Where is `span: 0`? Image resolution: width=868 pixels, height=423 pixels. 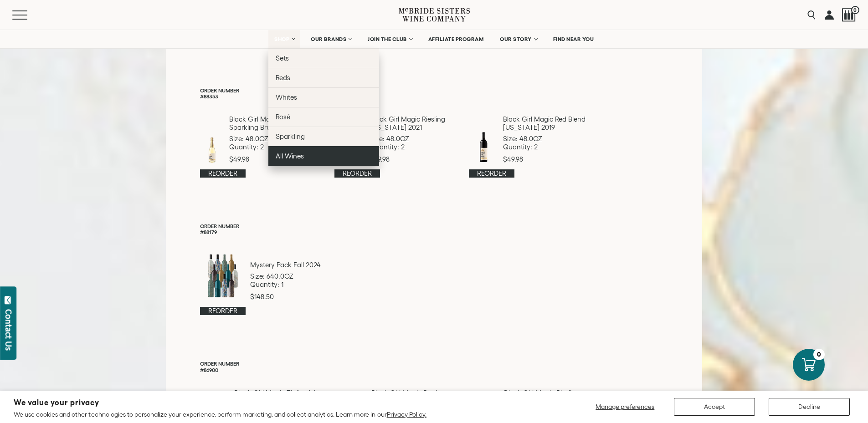
span: 0 is located at coordinates (856, 10).